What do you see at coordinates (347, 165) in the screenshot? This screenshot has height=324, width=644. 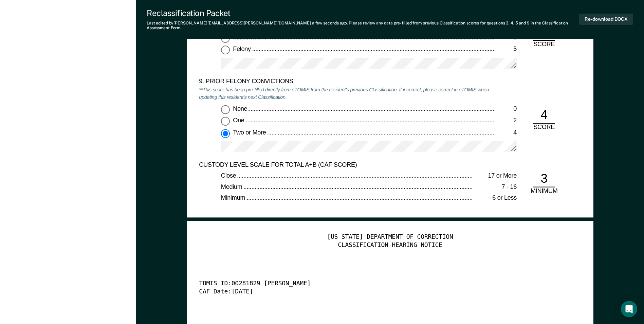 I see `div: CUSTODY LEVEL SCALE FOR TOTAL A+B (CAF SCORE)` at bounding box center [347, 165].